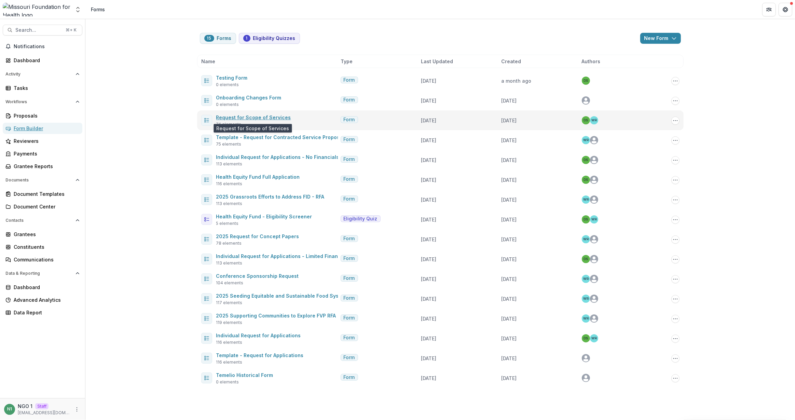 The image size is (795, 420). What do you see at coordinates (229, 303) in the screenshot?
I see `span: 117 elements` at bounding box center [229, 303].